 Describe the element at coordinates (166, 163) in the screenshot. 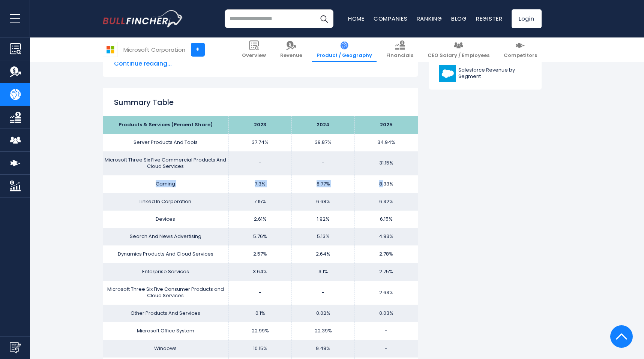

I see `td: Microsoft Three Six Five Commercial Products And Cloud Services` at that location.